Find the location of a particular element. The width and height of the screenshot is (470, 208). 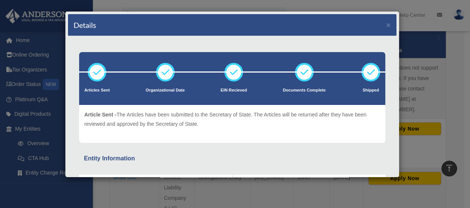

p: Articles Sent is located at coordinates (97, 90).